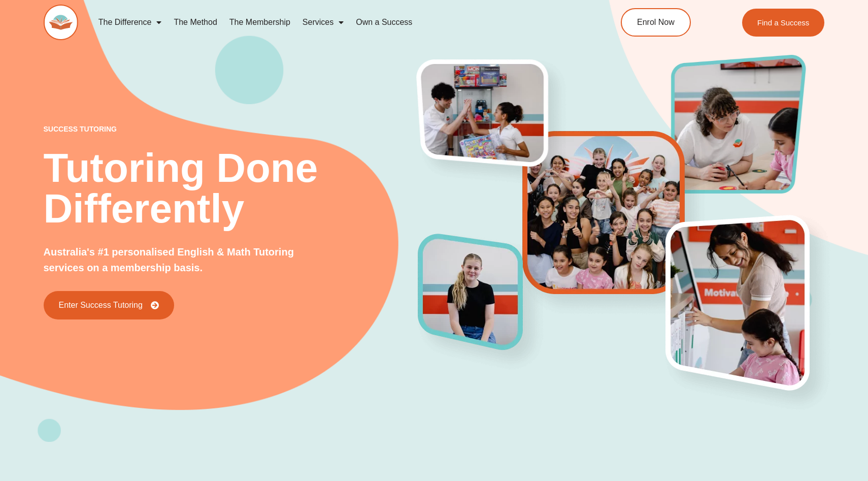 The width and height of the screenshot is (868, 481). What do you see at coordinates (231, 188) in the screenshot?
I see `h2: Tutoring Done Differently` at bounding box center [231, 188].